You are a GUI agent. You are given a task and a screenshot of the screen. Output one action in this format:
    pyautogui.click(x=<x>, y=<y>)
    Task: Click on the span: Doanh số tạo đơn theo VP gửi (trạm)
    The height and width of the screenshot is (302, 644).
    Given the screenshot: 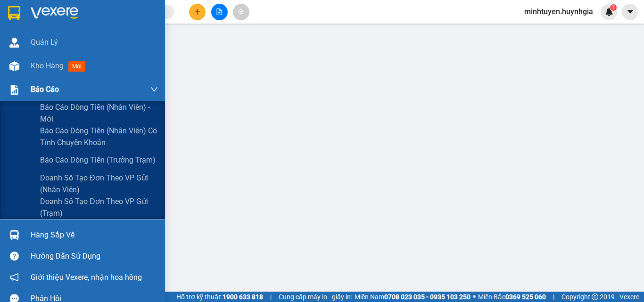 What is the action you would take?
    pyautogui.click(x=99, y=207)
    